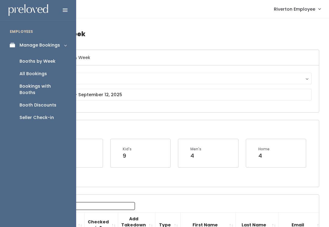 This screenshot has width=329, height=227. Describe the element at coordinates (96, 206) in the screenshot. I see `input: Search:` at that location.